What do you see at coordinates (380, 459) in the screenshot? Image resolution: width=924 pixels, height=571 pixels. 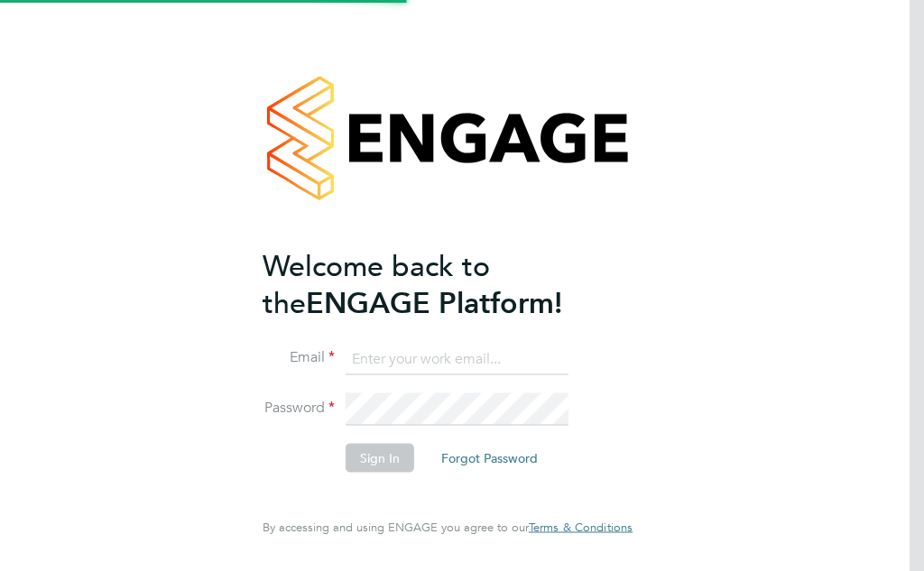 I see `button: Sign In` at bounding box center [380, 459].